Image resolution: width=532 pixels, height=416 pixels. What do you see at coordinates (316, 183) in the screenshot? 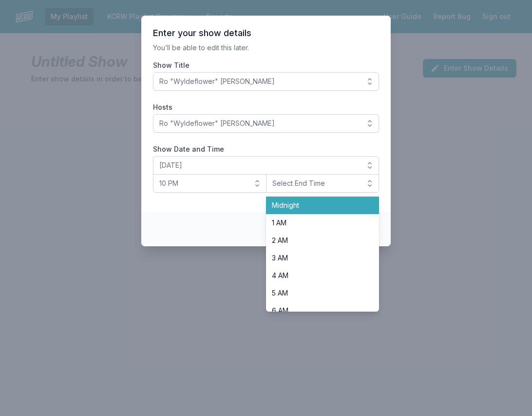
I see `span: Select End Time` at bounding box center [316, 183].